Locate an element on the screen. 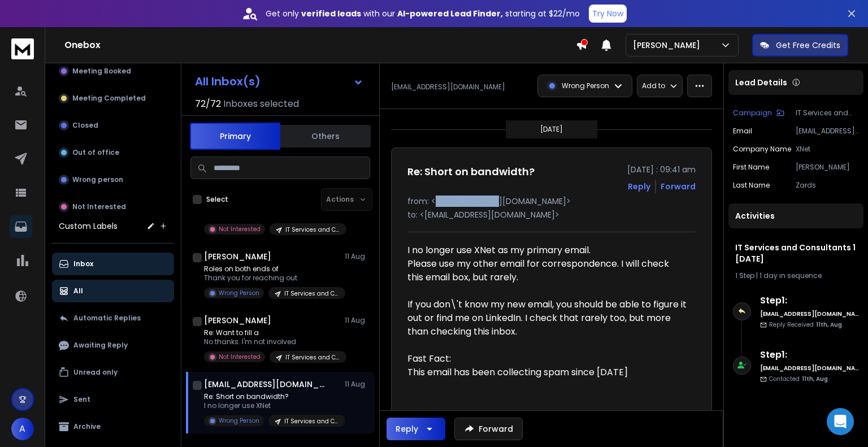  div: I no longer use XNet as my primary email. Please use my other email for correspondence. I will ch... is located at coordinates (551, 330).